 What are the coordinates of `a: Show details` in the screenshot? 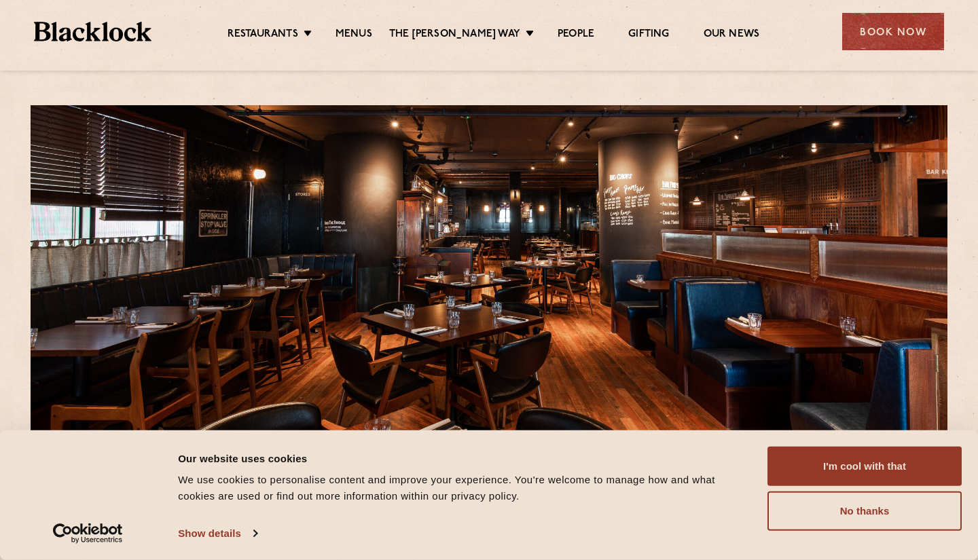 It's located at (217, 534).